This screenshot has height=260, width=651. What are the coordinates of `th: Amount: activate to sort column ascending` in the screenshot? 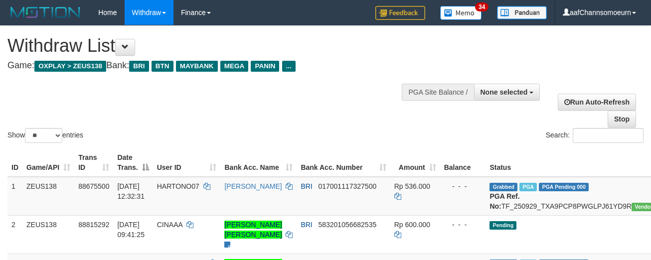 It's located at (415, 163).